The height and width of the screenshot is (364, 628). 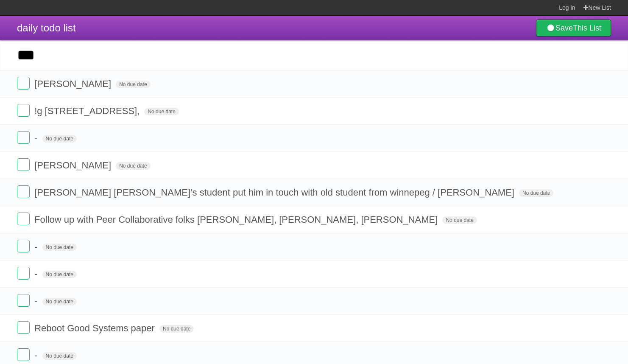 I want to click on b: This List, so click(x=587, y=28).